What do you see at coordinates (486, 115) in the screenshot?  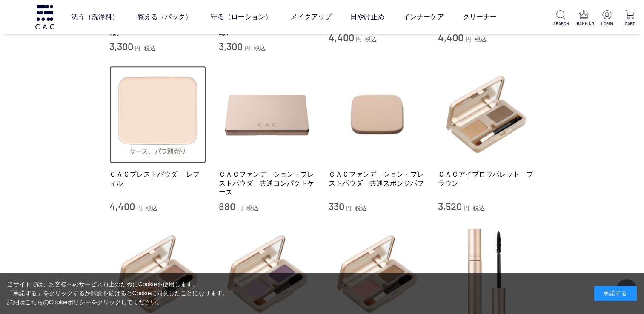 I see `img: ＣＡＣアイブロウパレット ブラウン` at bounding box center [486, 115].